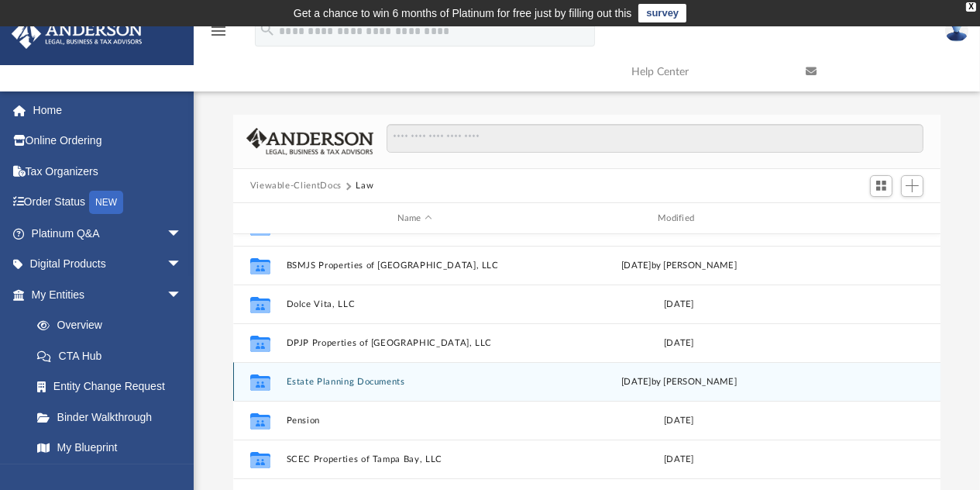 This screenshot has height=490, width=980. Describe the element at coordinates (218, 35) in the screenshot. I see `a: menu` at that location.